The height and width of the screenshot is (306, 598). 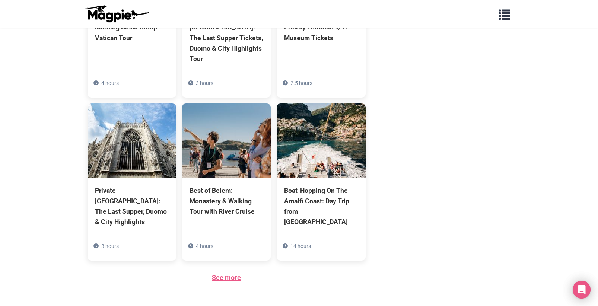 I want to click on span: 2.5 hours, so click(x=301, y=83).